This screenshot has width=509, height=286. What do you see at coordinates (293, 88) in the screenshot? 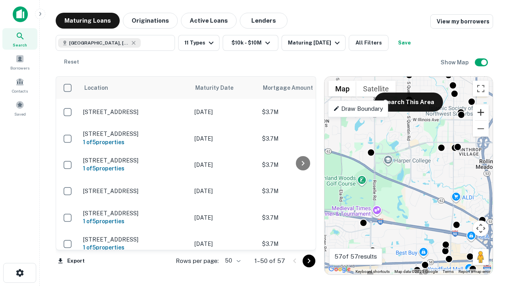
I see `span: Mortgage Amount` at bounding box center [293, 88].